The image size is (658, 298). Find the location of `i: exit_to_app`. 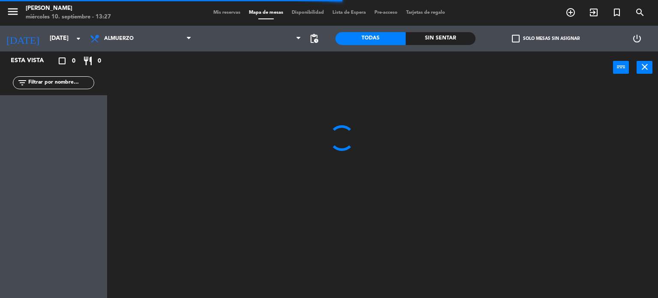

i: exit_to_app is located at coordinates (593, 12).